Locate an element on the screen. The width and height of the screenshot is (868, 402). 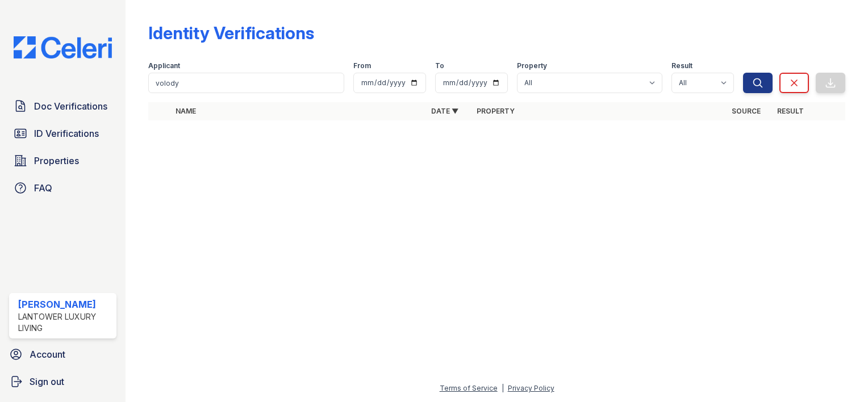
a: Property is located at coordinates (496, 111).